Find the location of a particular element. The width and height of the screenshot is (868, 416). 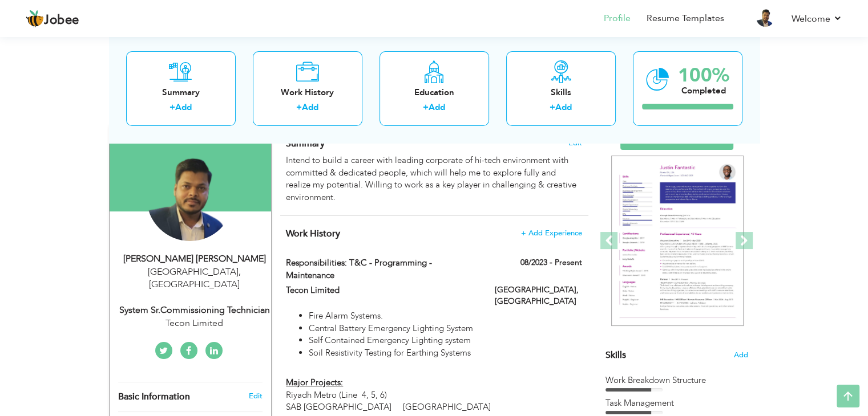

span: Work History is located at coordinates (313, 234).